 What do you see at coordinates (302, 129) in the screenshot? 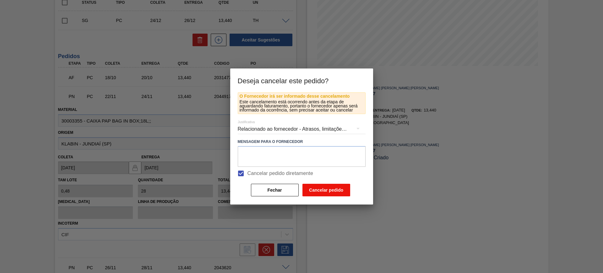
I see `div: Relacionado ao fornecedor - Atrasos, limitações de capacidade, etc.` at bounding box center [302, 129].